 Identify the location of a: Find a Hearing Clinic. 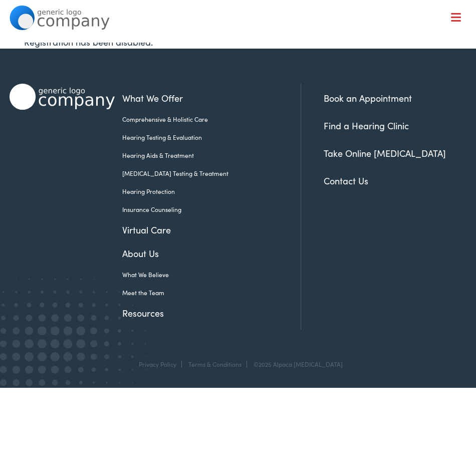
(367, 125).